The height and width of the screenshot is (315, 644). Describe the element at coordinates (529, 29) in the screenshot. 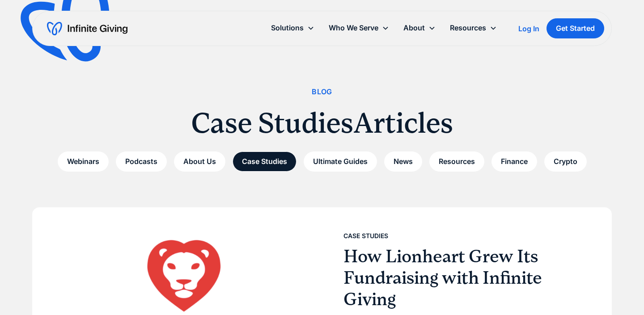

I see `a: Log In` at that location.